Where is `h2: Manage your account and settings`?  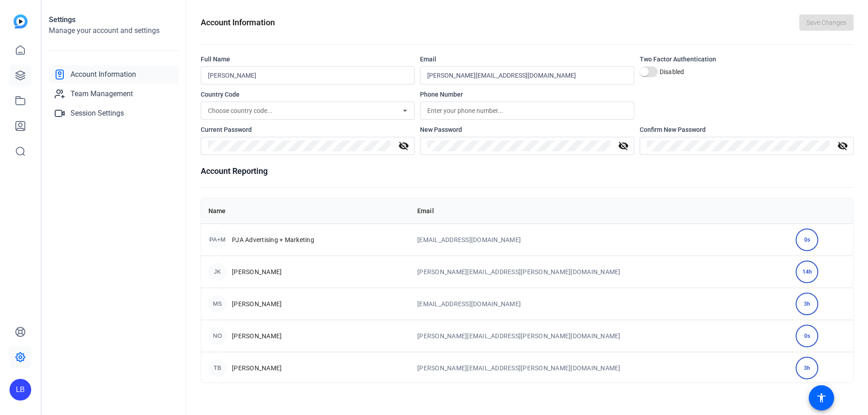
h2: Manage your account and settings is located at coordinates (113, 31).